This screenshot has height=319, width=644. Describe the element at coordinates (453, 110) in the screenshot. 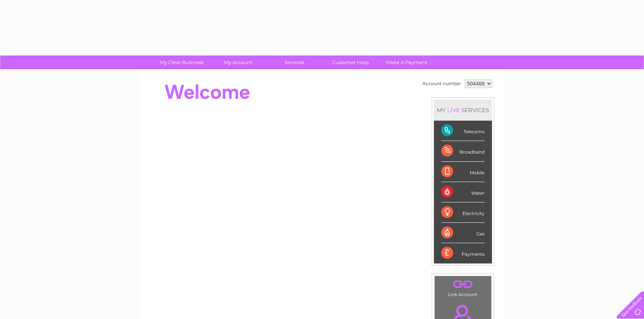

I see `div: LIVE` at that location.